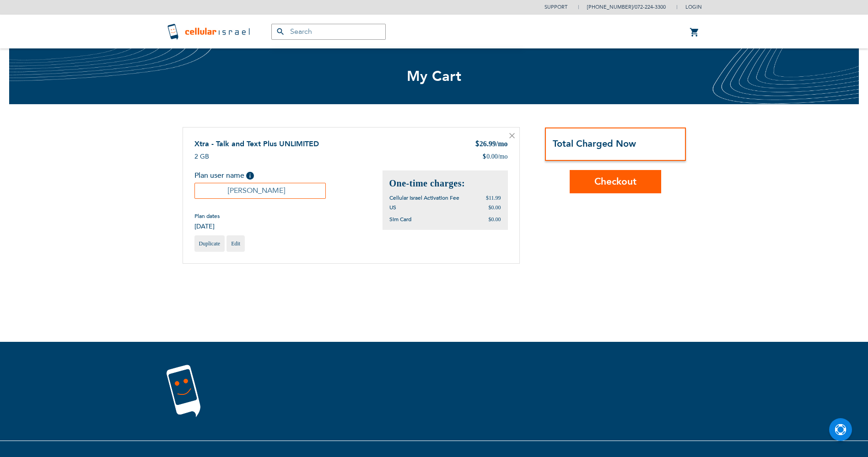  Describe the element at coordinates (615, 182) in the screenshot. I see `button: Checkout` at that location.